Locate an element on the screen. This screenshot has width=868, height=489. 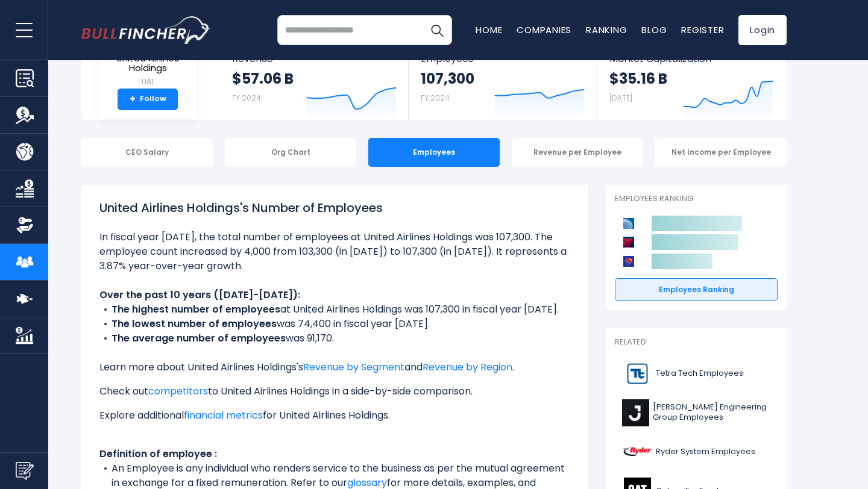
b: Definition of employee : is located at coordinates (158, 453).